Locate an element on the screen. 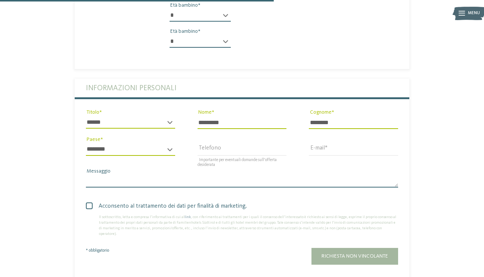 This screenshot has height=277, width=484. div: Il sottoscritto, letta e compresa l’informativa di cui al , con riferimento ai trattamenti per i ... is located at coordinates (242, 226).